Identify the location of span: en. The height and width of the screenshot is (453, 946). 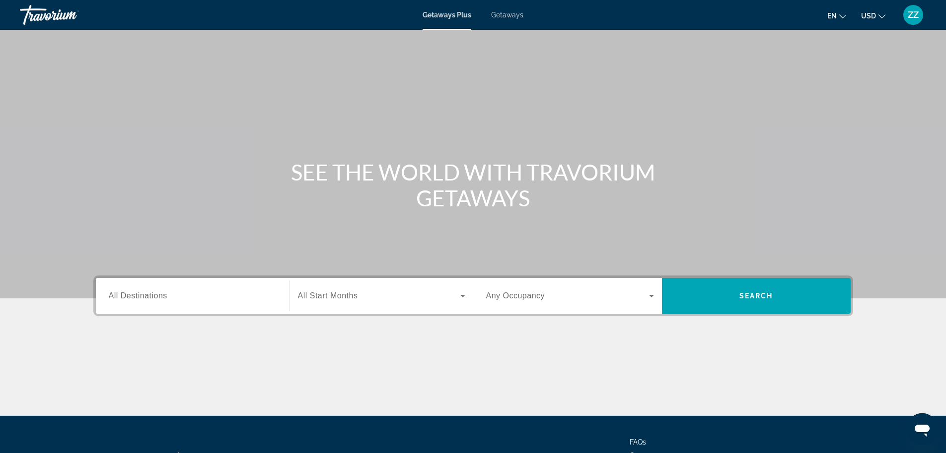
(832, 16).